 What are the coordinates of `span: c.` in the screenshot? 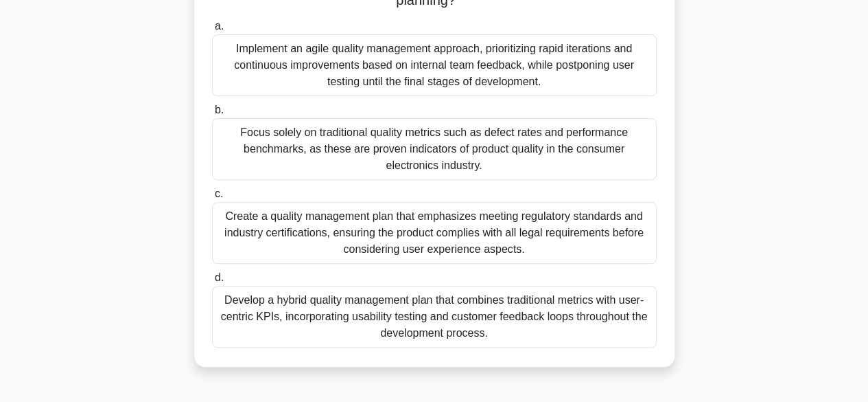 It's located at (219, 193).